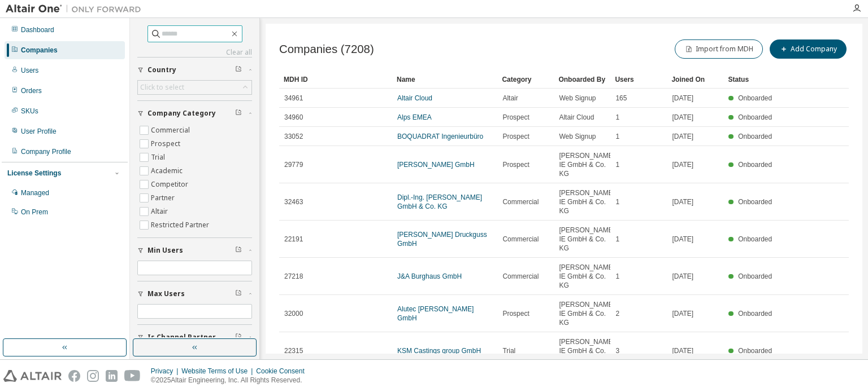 This screenshot has height=392, width=868. What do you see at coordinates (231, 380) in the screenshot?
I see `p: © 2025 Altair Engineering, Inc. All Rights Reserved.` at bounding box center [231, 380].